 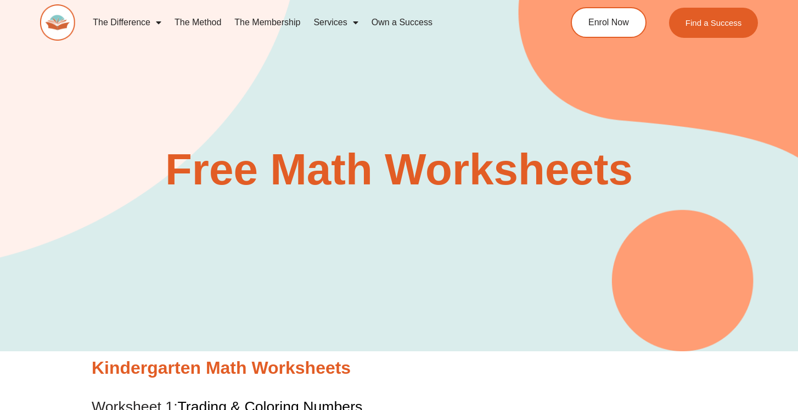 What do you see at coordinates (198, 23) in the screenshot?
I see `a: The Method` at bounding box center [198, 23].